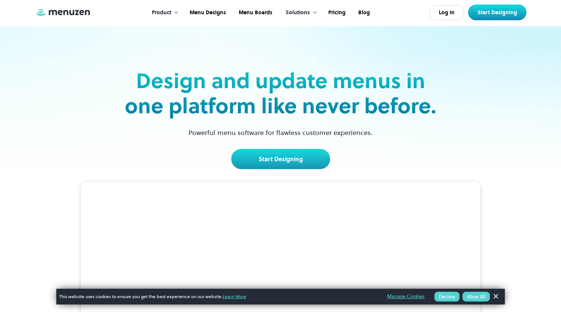  I want to click on button: Allow All, so click(476, 297).